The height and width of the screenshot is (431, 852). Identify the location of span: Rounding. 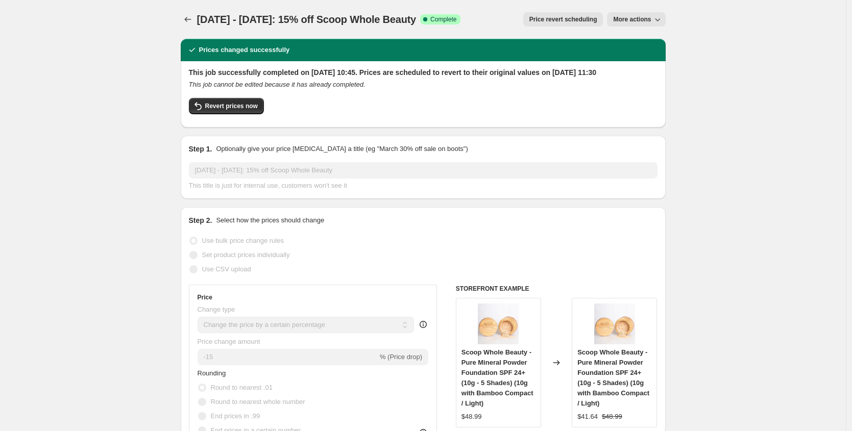
(212, 373).